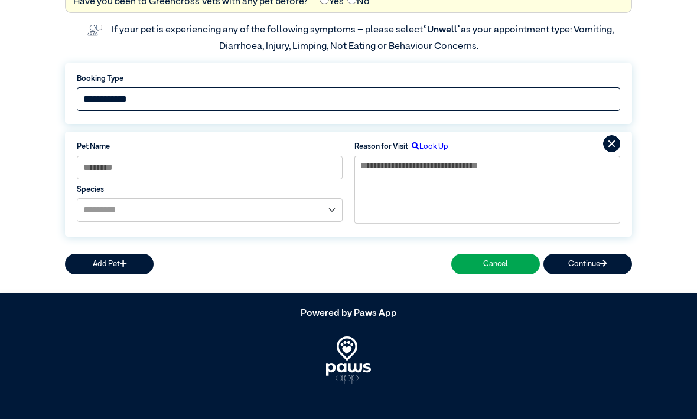 The height and width of the screenshot is (419, 697). What do you see at coordinates (442, 30) in the screenshot?
I see `span: “Unwell”` at bounding box center [442, 30].